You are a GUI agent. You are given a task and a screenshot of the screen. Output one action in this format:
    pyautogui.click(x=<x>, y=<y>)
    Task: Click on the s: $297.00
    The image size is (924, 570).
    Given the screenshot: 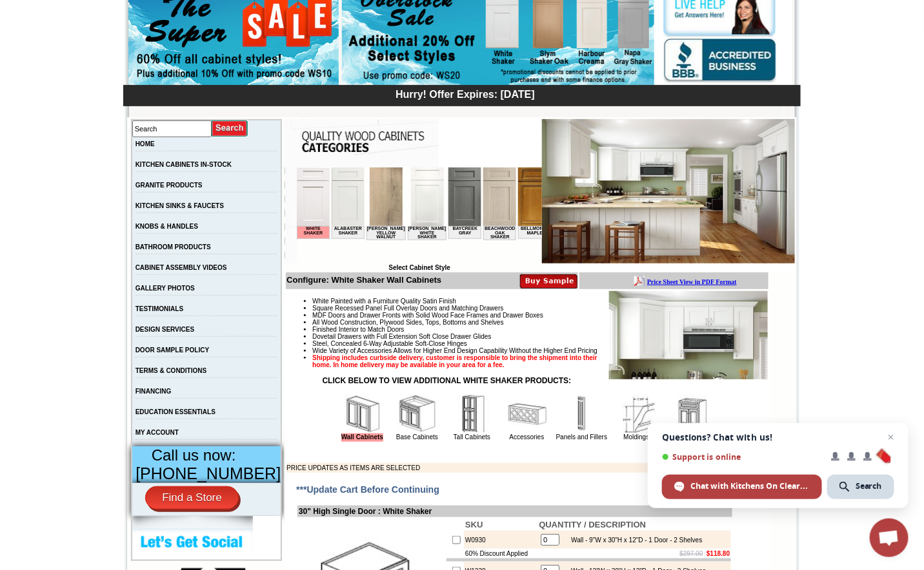 What is the action you would take?
    pyautogui.click(x=692, y=553)
    